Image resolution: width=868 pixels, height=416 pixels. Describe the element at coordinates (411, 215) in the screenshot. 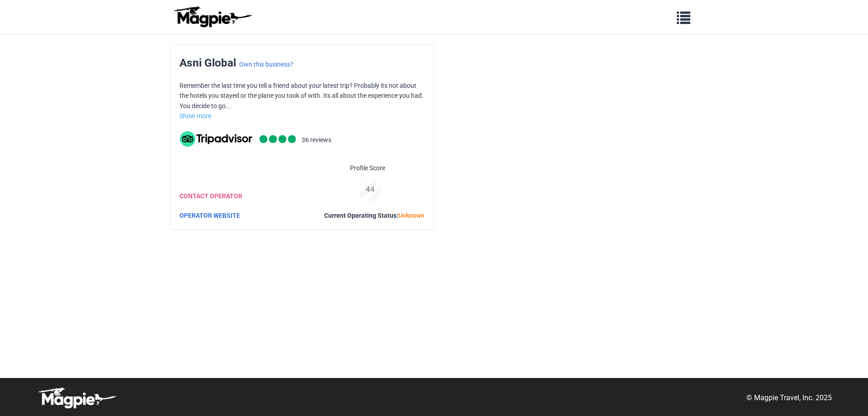

I see `span: Unknown` at that location.